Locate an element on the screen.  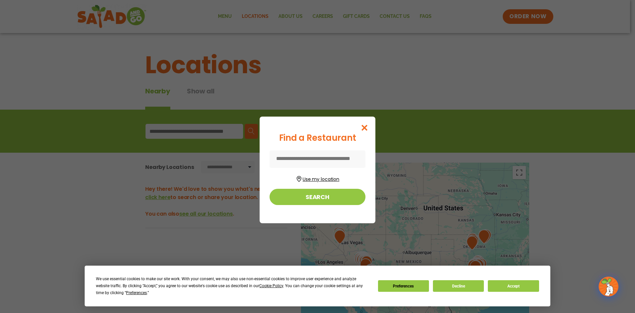
button: Close modal is located at coordinates (365, 127).